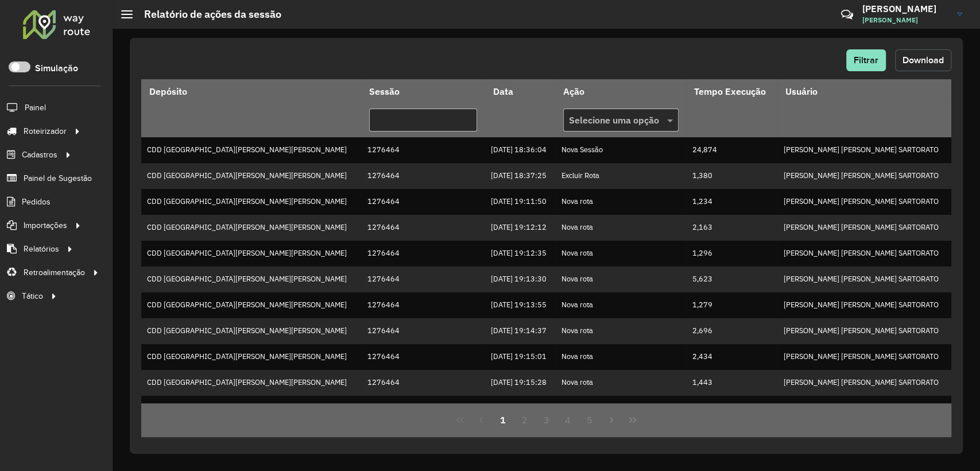 Image resolution: width=980 pixels, height=471 pixels. What do you see at coordinates (46, 225) in the screenshot?
I see `span: Importações` at bounding box center [46, 225].